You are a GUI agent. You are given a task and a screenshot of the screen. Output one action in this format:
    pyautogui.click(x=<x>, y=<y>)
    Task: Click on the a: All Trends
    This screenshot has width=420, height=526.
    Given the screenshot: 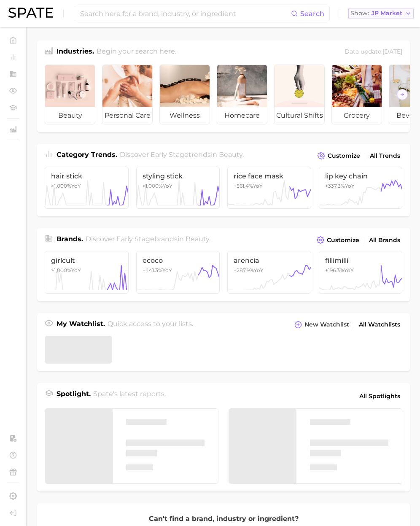 What is the action you would take?
    pyautogui.click(x=385, y=156)
    